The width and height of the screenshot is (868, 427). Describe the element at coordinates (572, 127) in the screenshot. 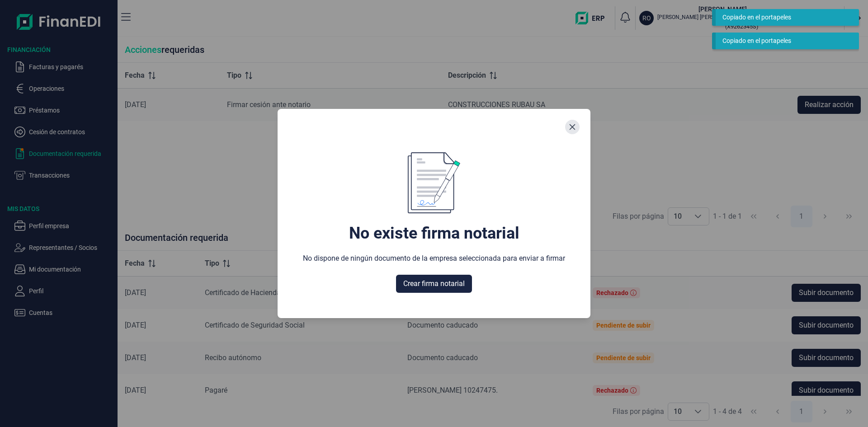

I see `button: Close` at that location.